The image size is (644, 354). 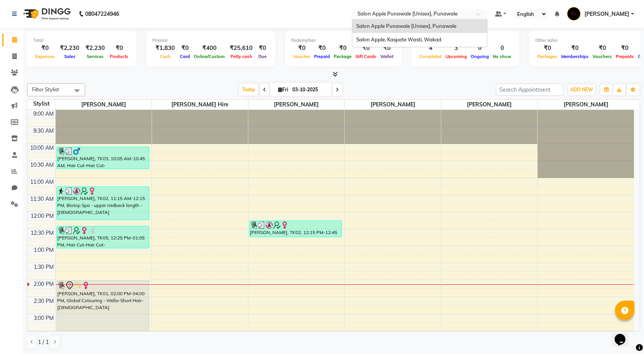 What do you see at coordinates (69, 56) in the screenshot?
I see `span: Sales` at bounding box center [69, 56].